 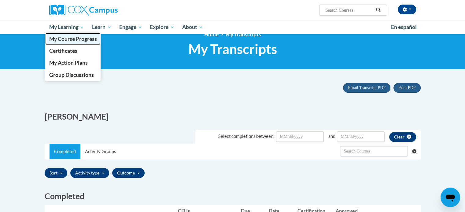 What do you see at coordinates (192, 27) in the screenshot?
I see `span: About` at bounding box center [192, 27].